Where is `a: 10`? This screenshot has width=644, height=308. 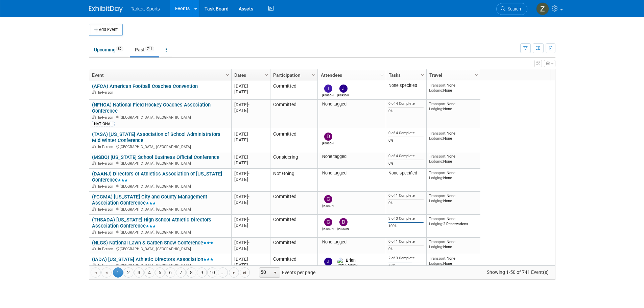 a: 10 is located at coordinates (212, 273).